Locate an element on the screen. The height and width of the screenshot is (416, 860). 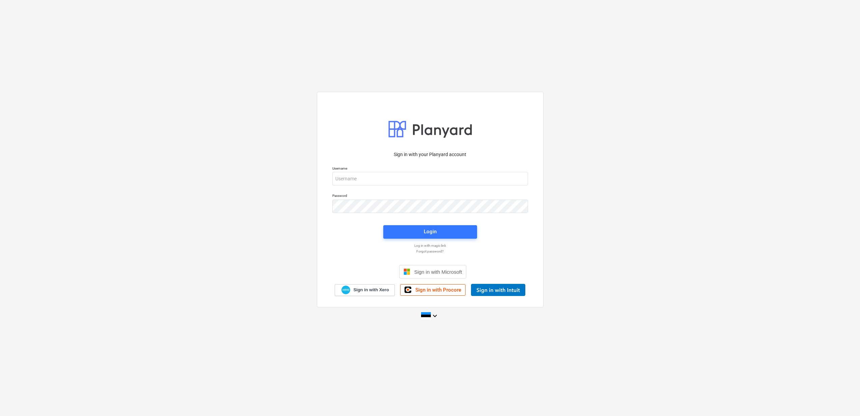
div: Login is located at coordinates (430, 232).